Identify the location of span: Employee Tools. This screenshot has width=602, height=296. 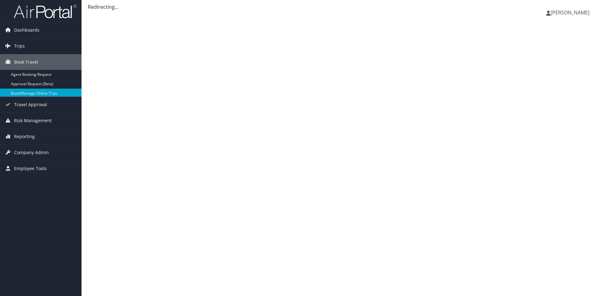
(30, 169).